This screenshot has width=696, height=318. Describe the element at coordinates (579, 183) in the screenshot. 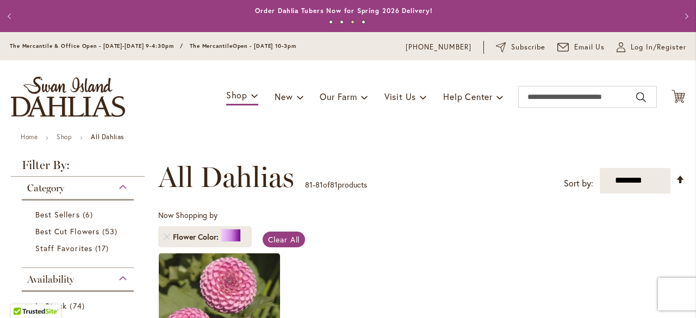

I see `label: Sort by:` at that location.